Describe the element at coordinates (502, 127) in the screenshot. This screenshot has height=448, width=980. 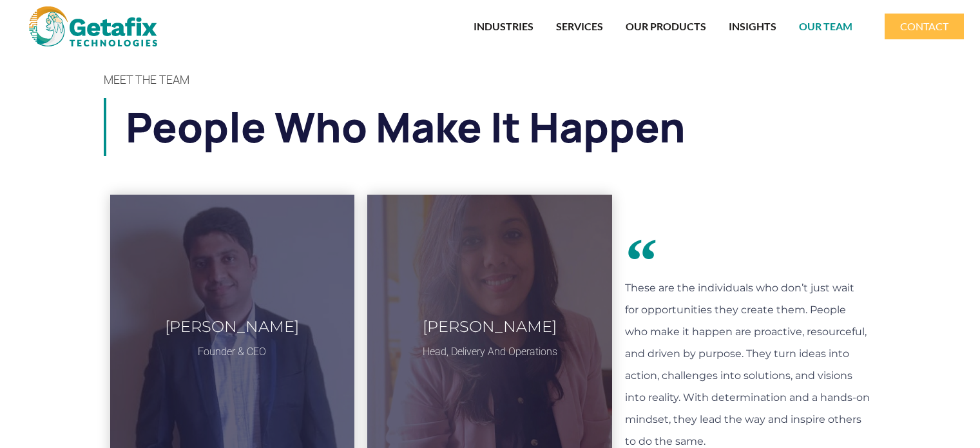
I see `h1: People who make it happen` at that location.